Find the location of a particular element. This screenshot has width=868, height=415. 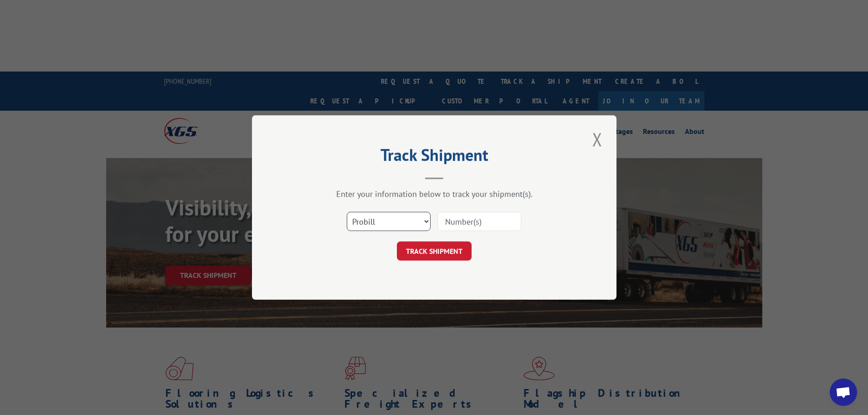

h2: Track Shipment is located at coordinates (434, 157).